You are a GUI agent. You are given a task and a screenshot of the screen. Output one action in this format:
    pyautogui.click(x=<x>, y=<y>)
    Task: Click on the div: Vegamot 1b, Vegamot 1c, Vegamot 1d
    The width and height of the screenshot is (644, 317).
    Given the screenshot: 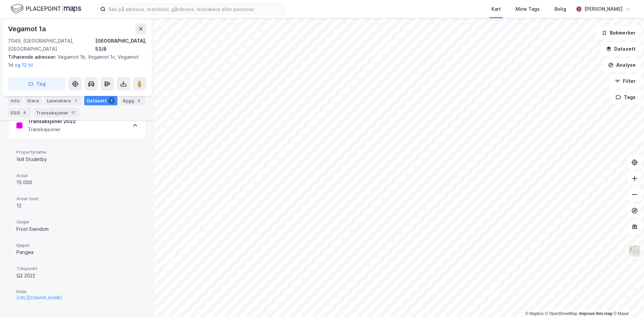 What is the action you would take?
    pyautogui.click(x=75, y=61)
    